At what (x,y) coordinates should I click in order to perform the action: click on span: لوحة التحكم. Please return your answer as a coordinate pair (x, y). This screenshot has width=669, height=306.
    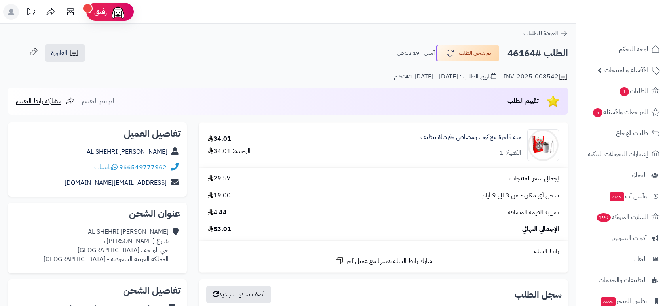
    Looking at the image, I should click on (633, 49).